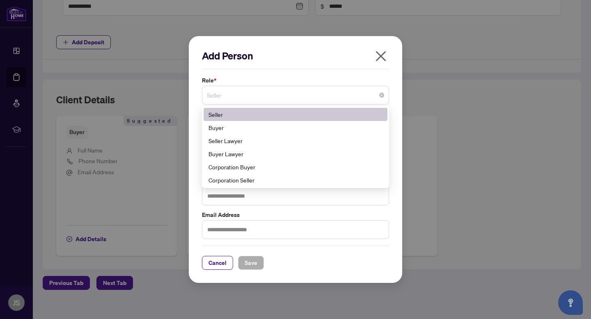 The width and height of the screenshot is (591, 319). What do you see at coordinates (570, 303) in the screenshot?
I see `button: Open asap` at bounding box center [570, 303].